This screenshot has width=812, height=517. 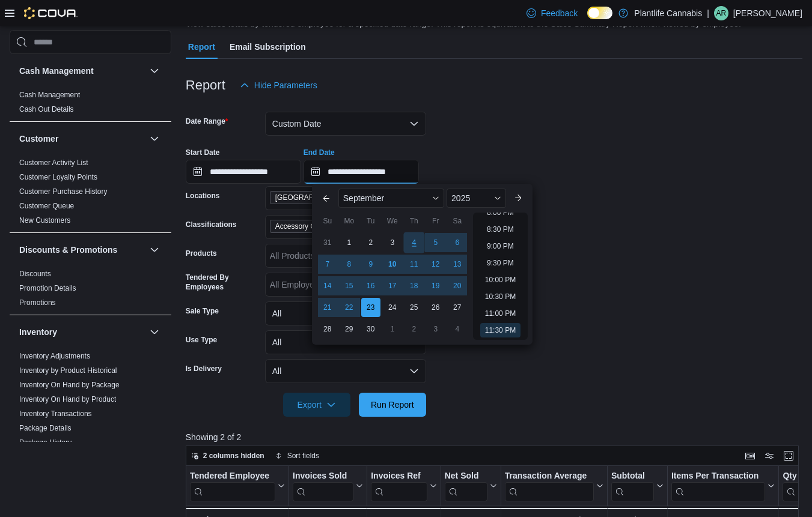 What do you see at coordinates (500, 297) in the screenshot?
I see `li: 10:30 PM` at bounding box center [500, 297].